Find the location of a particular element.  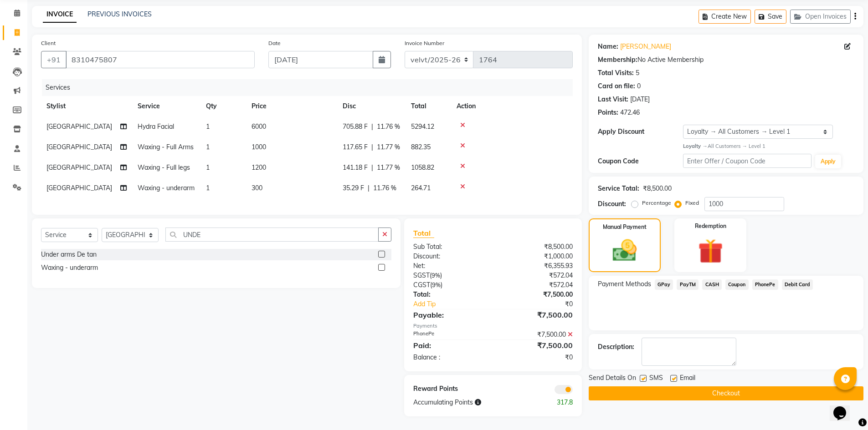

div: ₹1,000.00 is located at coordinates (536, 257).